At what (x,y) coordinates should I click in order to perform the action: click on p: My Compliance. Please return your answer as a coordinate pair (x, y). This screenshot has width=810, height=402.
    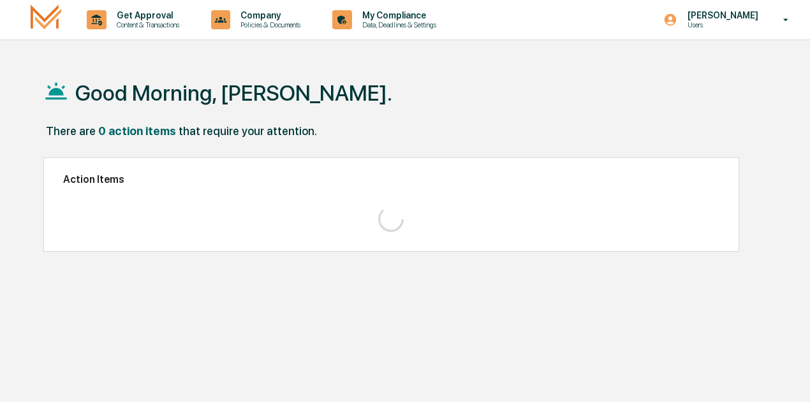
    Looking at the image, I should click on (397, 15).